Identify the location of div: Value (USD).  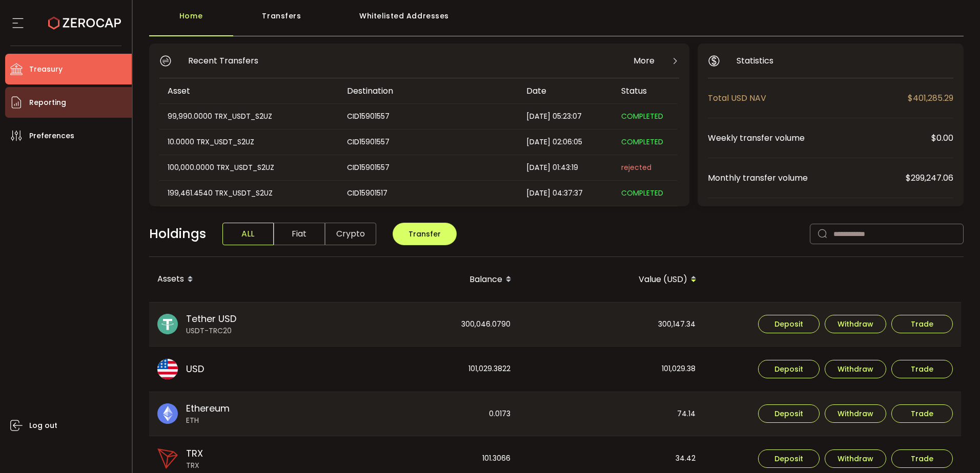
(612, 280).